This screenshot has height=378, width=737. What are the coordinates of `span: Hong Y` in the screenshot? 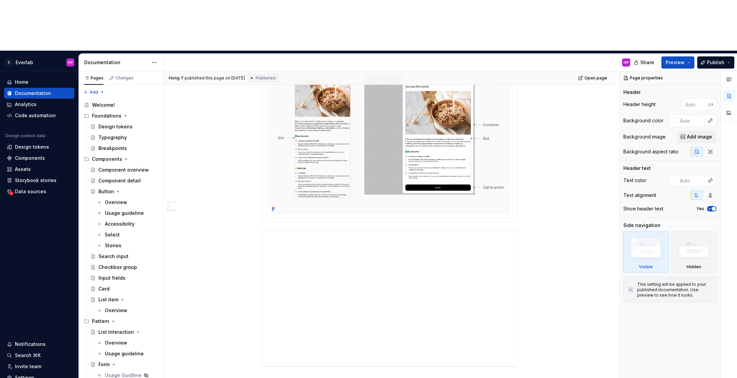 It's located at (176, 78).